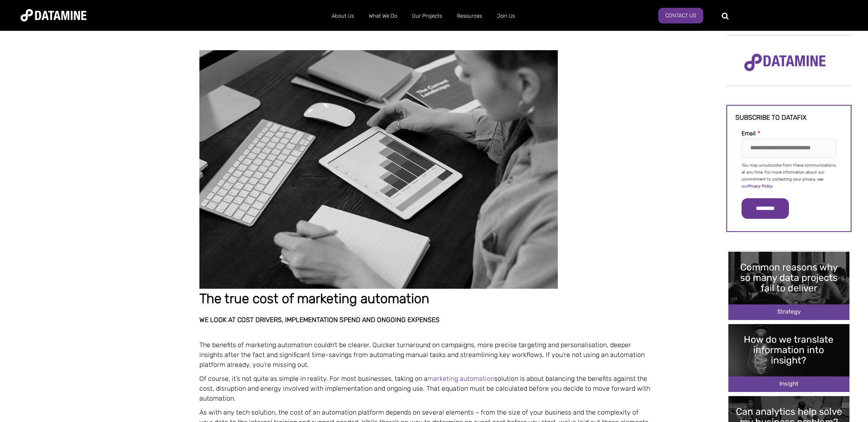  Describe the element at coordinates (784, 63) in the screenshot. I see `img: Datamine Logo No Strapline - Purple` at that location.